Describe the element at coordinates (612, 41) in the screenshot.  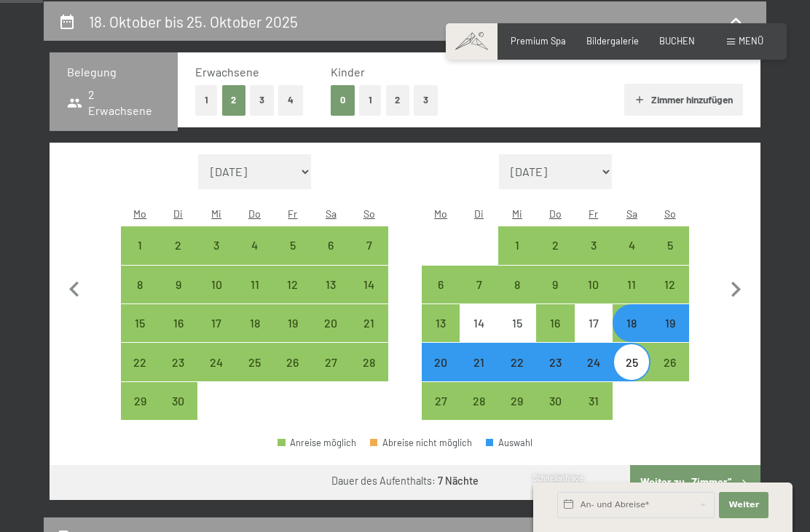
I see `span: Bildergalerie` at that location.